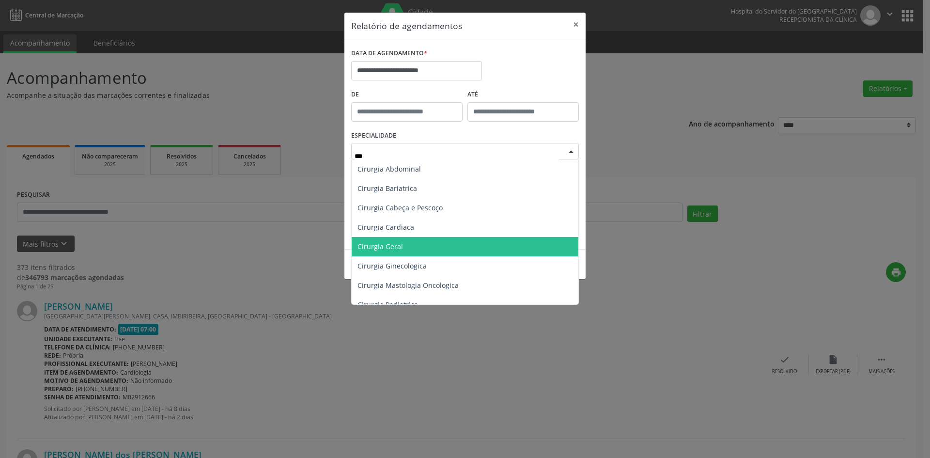 This screenshot has width=930, height=458. I want to click on span: Cirurgia Pediatrica, so click(387, 304).